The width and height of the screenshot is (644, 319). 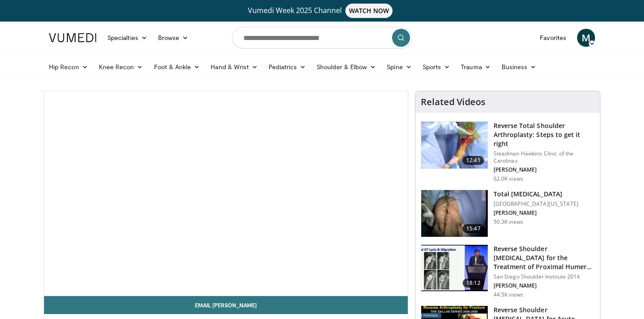 What do you see at coordinates (173, 37) in the screenshot?
I see `a: Browse` at bounding box center [173, 37].